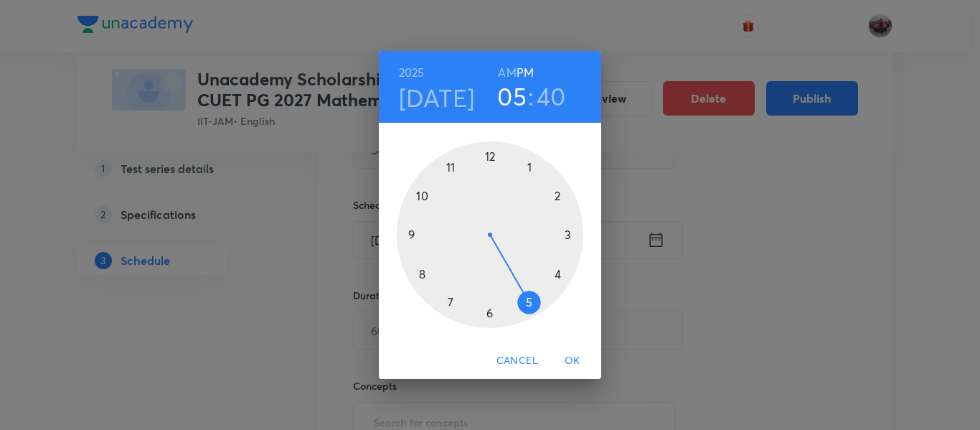 The width and height of the screenshot is (980, 430). What do you see at coordinates (507, 72) in the screenshot?
I see `button: AM` at bounding box center [507, 72].